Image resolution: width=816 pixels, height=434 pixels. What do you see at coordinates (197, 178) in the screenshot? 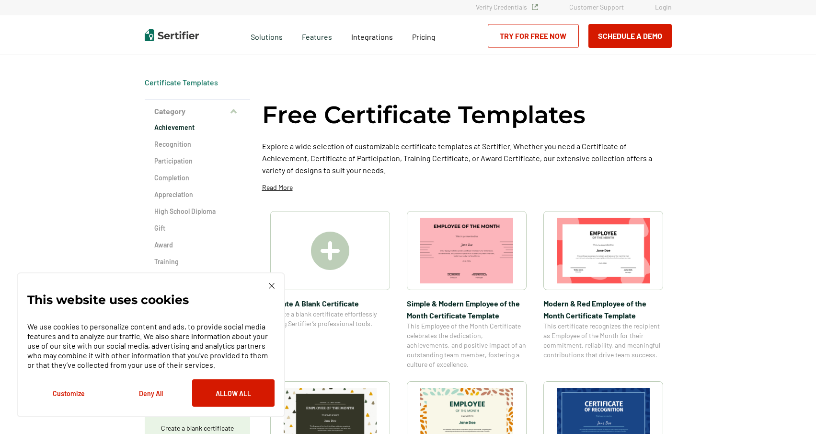
I see `h2: Completion` at bounding box center [197, 178].